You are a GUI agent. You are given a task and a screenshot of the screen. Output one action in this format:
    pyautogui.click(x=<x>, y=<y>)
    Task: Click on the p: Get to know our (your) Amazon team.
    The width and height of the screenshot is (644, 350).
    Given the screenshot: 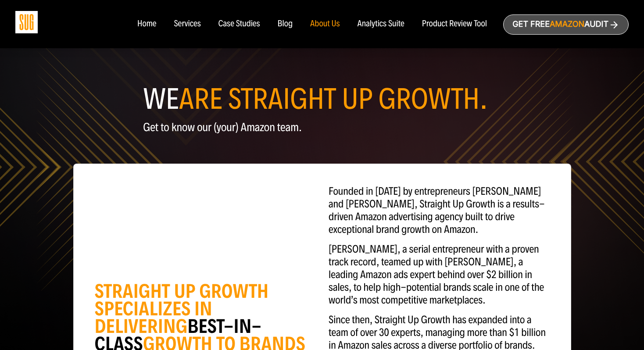 What is the action you would take?
    pyautogui.click(x=322, y=127)
    